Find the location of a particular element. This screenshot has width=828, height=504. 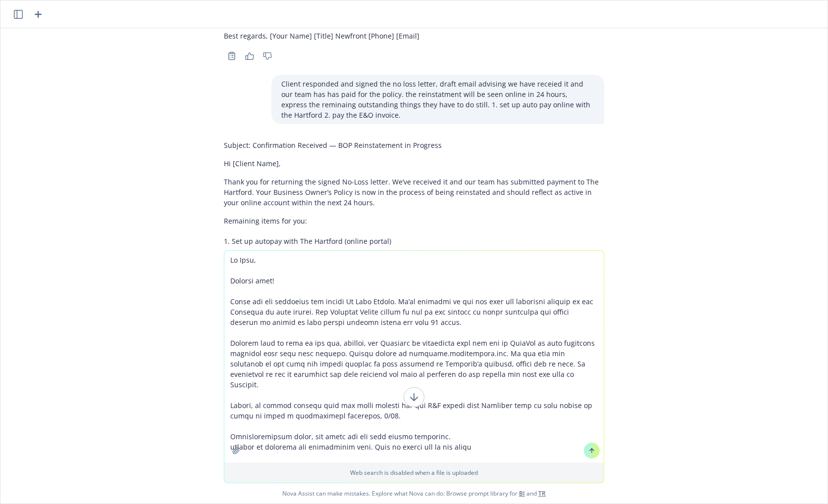

p: Web search is disabled when a file is uploaded is located at coordinates (414, 472).